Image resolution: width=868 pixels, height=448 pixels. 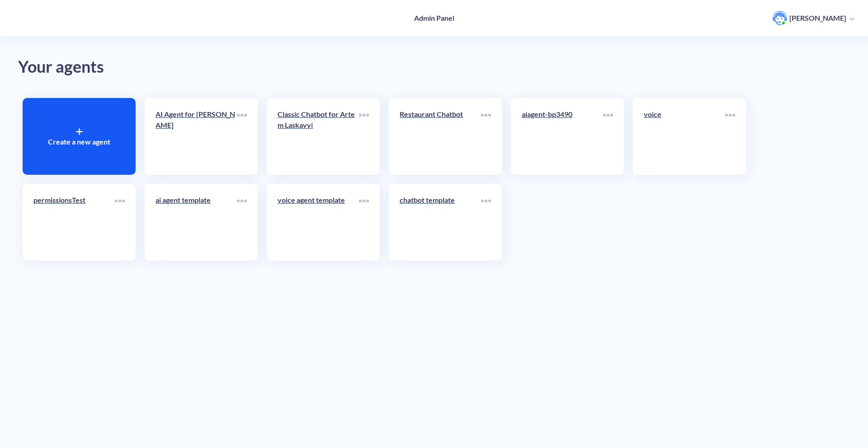 I want to click on a: Classic Chatbot for Artem Laskavyi, so click(x=319, y=136).